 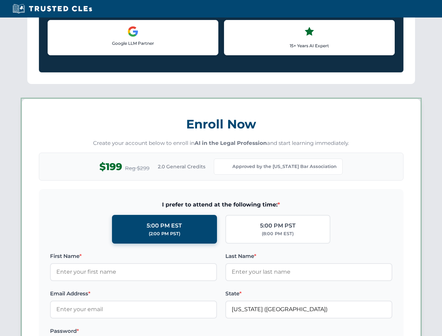 I want to click on div: (8:00 PM EST), so click(x=277, y=234).